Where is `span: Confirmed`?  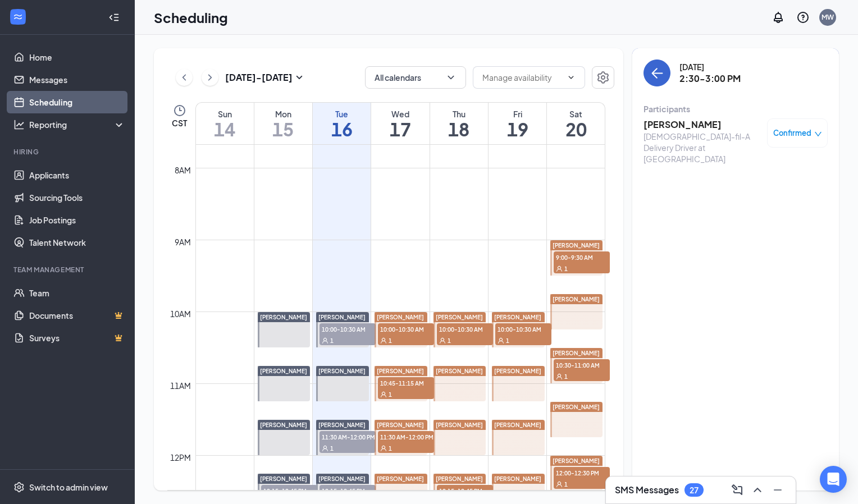
span: Confirmed is located at coordinates (792, 133).